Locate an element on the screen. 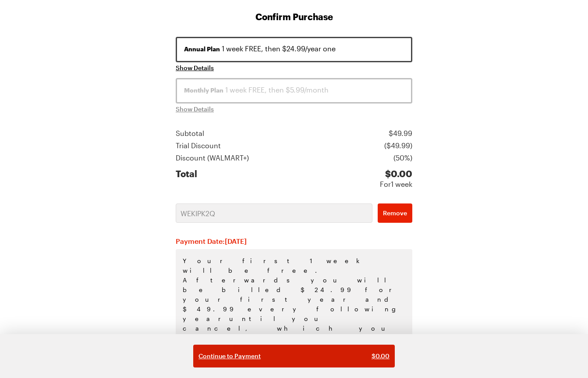 This screenshot has height=378, width=588. div: Total is located at coordinates (186, 179).